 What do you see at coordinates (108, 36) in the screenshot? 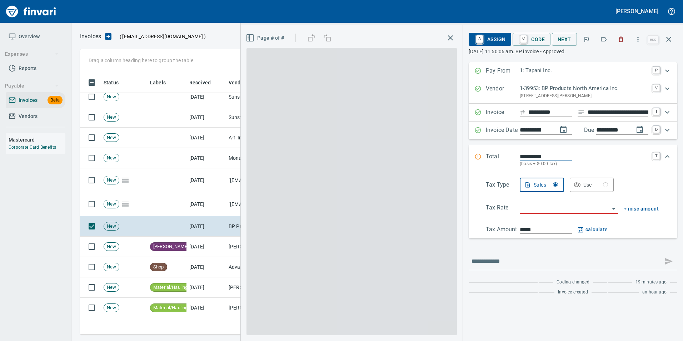
I see `button: Upload an Invoice` at bounding box center [108, 36].